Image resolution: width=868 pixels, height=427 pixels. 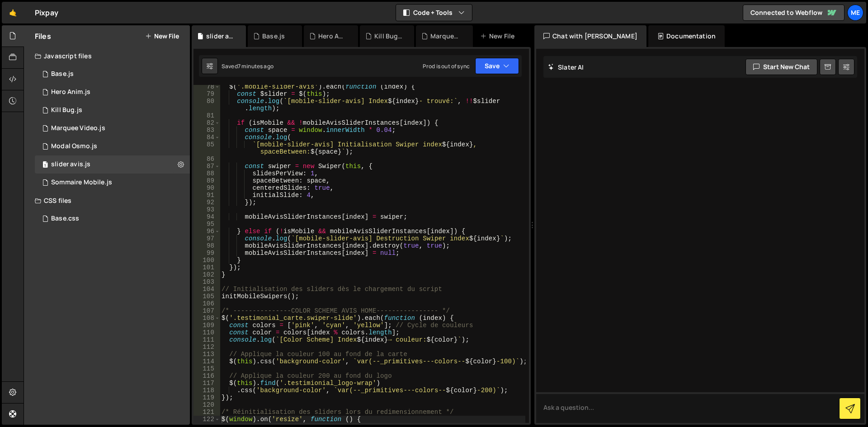 I want to click on div: 86, so click(x=207, y=159).